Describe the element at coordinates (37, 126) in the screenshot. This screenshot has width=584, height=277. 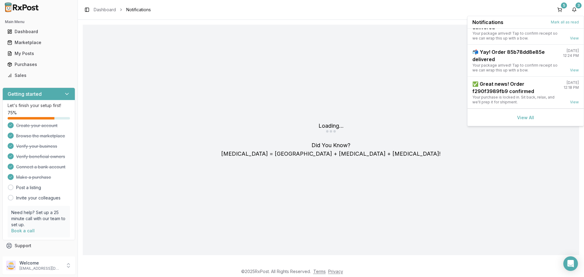
I see `span: Create your account` at that location.